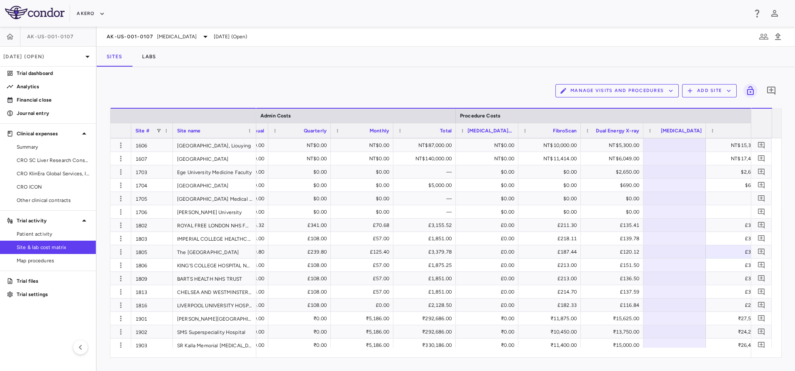 The width and height of the screenshot is (795, 371). Describe the element at coordinates (152, 332) in the screenshot. I see `div: 1902` at that location.